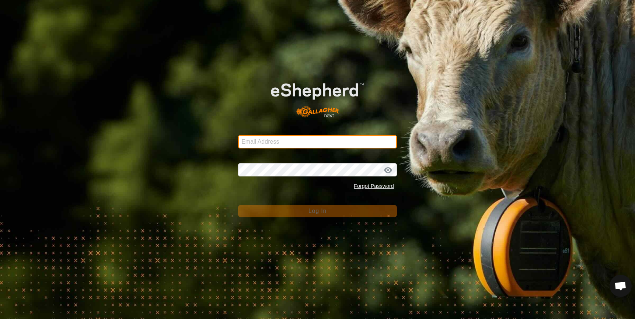 This screenshot has height=319, width=635. Describe the element at coordinates (317, 142) in the screenshot. I see `input: Email Address` at that location.